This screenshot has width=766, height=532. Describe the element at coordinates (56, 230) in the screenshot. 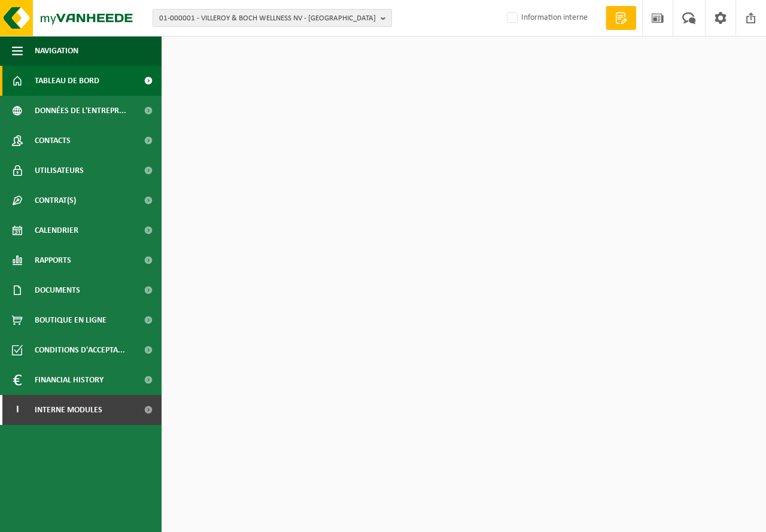

I see `span: Calendrier` at that location.